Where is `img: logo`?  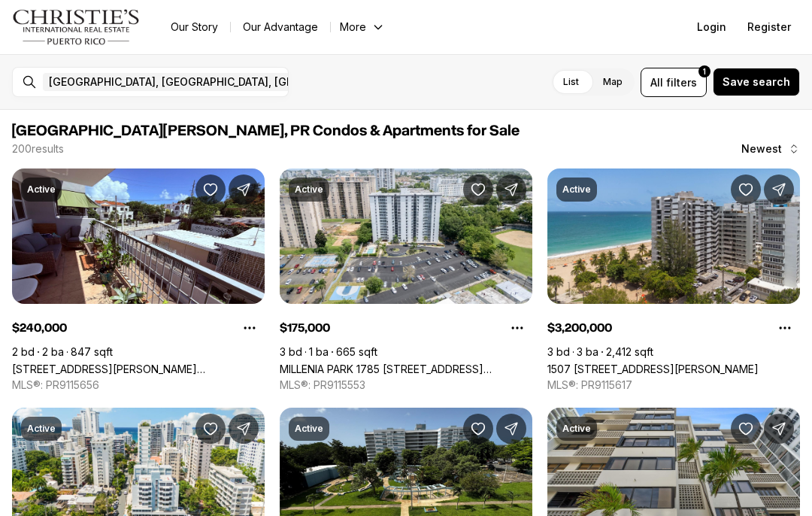 img: logo is located at coordinates (76, 27).